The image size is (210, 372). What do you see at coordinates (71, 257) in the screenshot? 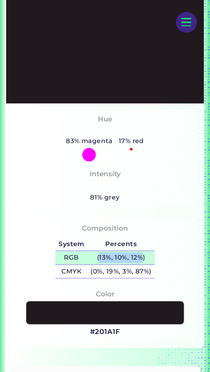
I see `h5: RGB` at bounding box center [71, 257].